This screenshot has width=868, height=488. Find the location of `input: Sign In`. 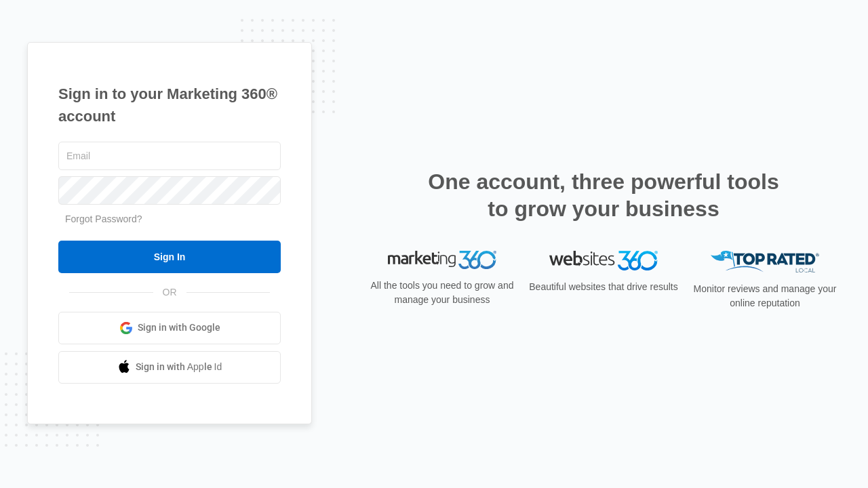

input: Sign In is located at coordinates (170, 257).